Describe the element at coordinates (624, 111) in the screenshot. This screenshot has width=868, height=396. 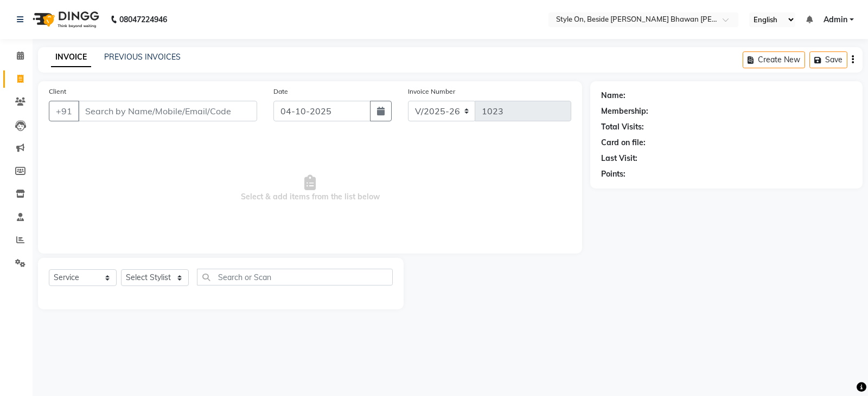
I see `div: Membership:` at that location.